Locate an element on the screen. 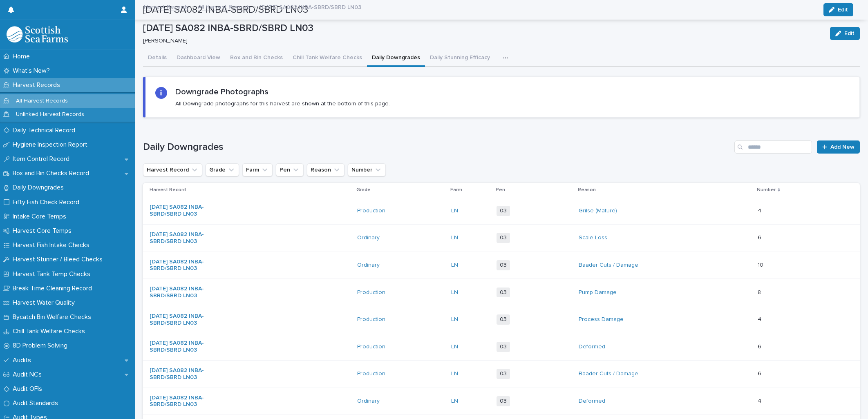  a: Add New is located at coordinates (838, 147).